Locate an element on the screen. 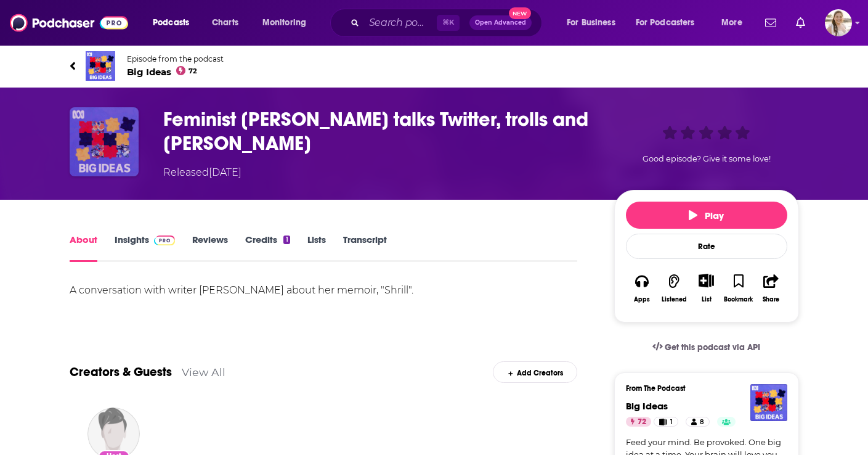 The width and height of the screenshot is (868, 455). a: Creators & Guests is located at coordinates (121, 372).